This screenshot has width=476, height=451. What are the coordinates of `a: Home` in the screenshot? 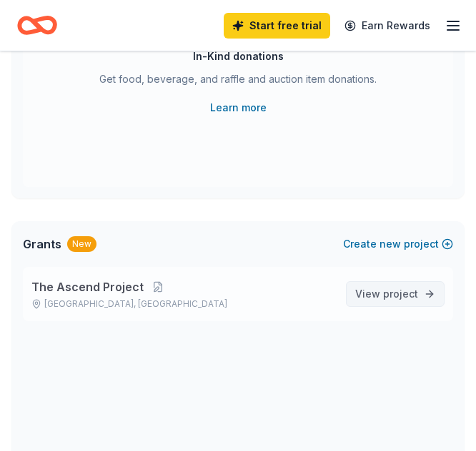 It's located at (37, 25).